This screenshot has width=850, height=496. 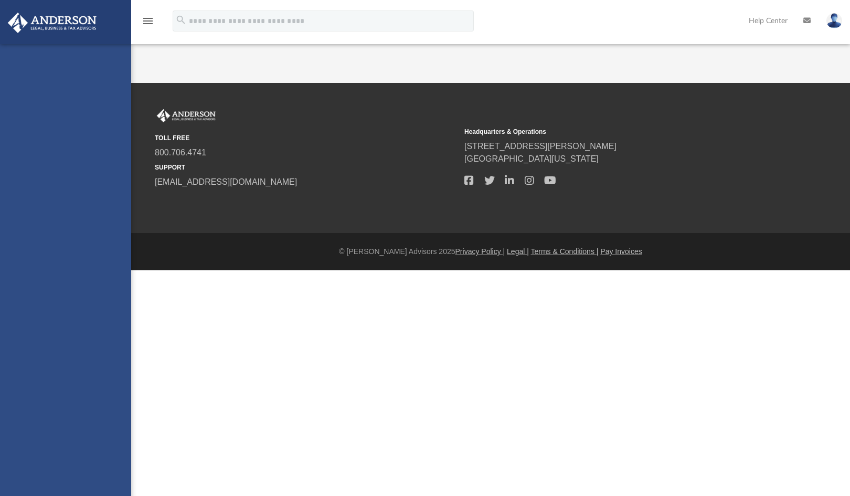 I want to click on a: menu, so click(x=148, y=24).